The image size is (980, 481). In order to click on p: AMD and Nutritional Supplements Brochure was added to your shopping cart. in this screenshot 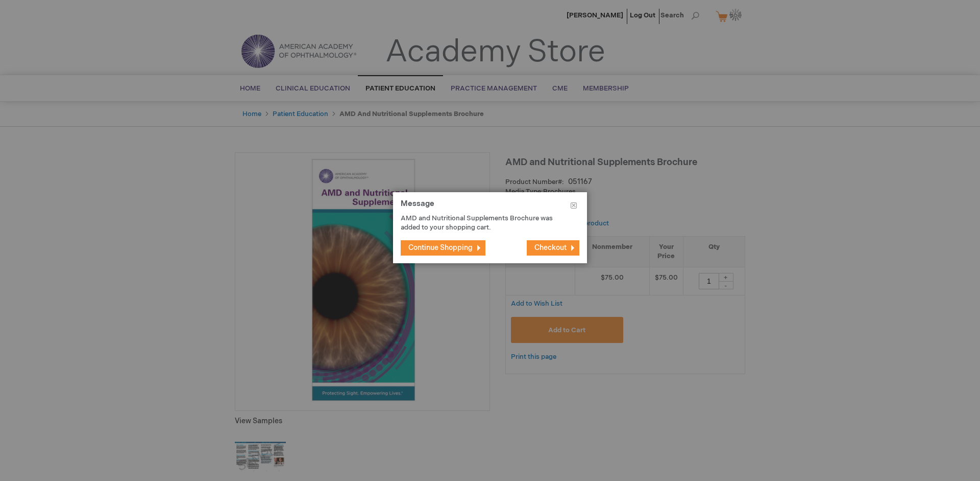, I will do `click(482, 222)`.